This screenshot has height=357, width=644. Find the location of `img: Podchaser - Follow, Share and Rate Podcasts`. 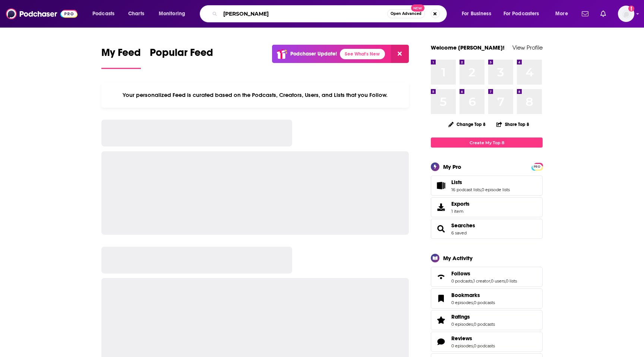

img: Podchaser - Follow, Share and Rate Podcasts is located at coordinates (42, 14).